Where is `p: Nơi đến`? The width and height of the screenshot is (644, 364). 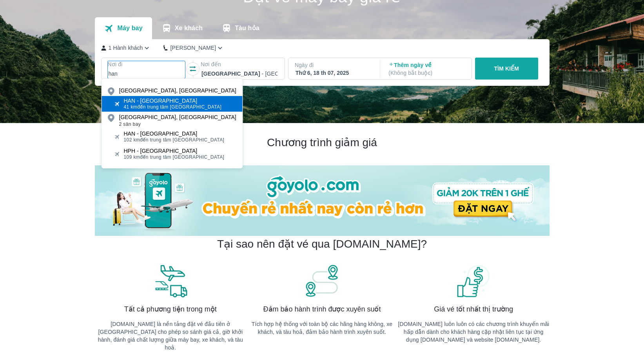 p: Nơi đến is located at coordinates (239, 64).